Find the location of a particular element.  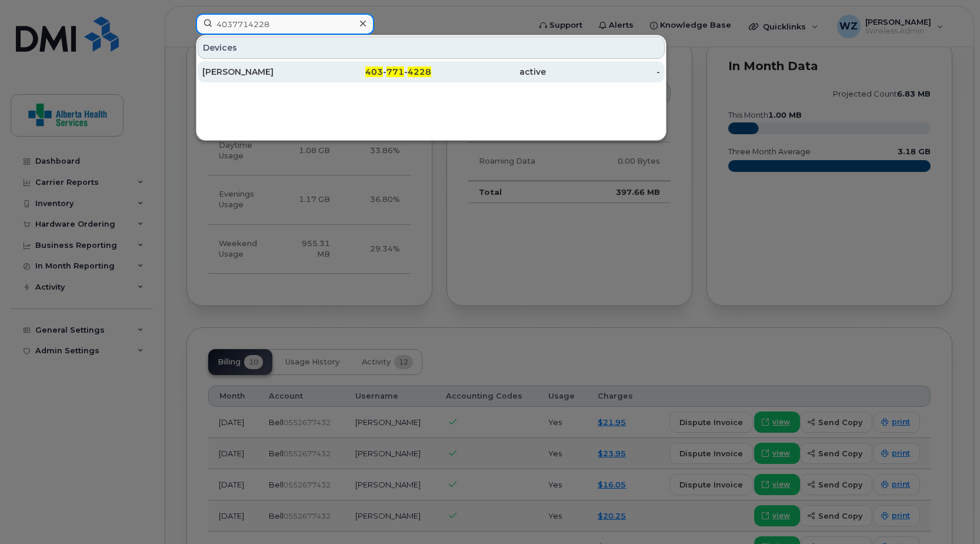

div: active is located at coordinates (489, 72).